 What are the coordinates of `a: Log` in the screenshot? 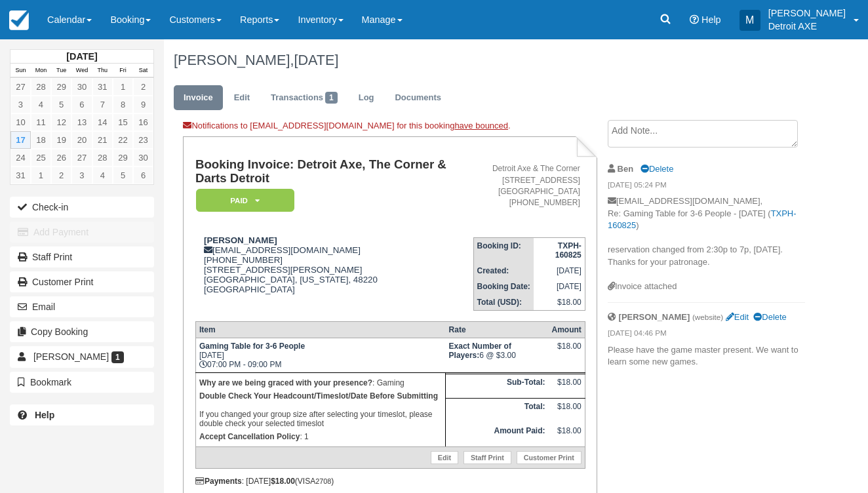 It's located at (366, 98).